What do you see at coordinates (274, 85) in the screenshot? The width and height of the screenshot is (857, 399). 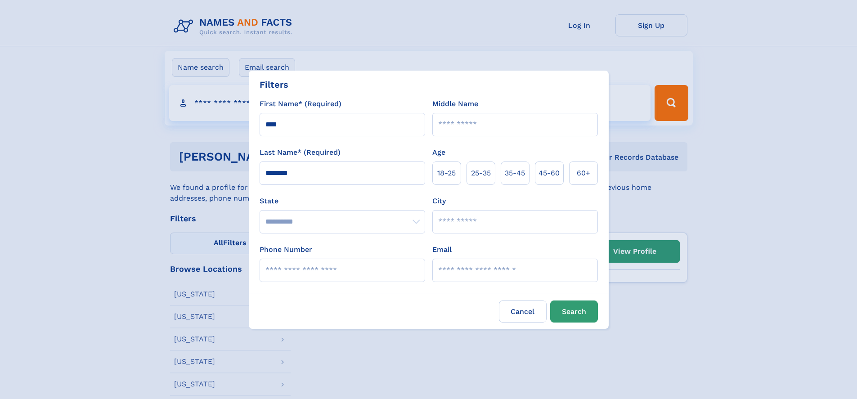 I see `div: Filters` at bounding box center [274, 85].